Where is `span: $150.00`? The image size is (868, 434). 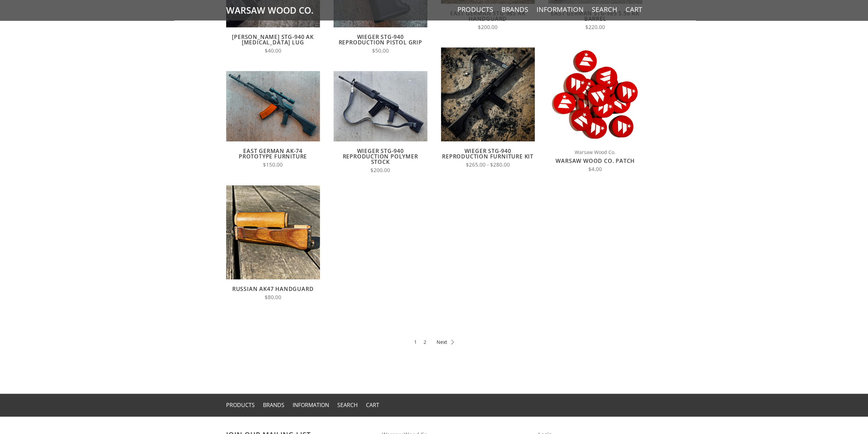
span: $150.00 is located at coordinates (273, 165).